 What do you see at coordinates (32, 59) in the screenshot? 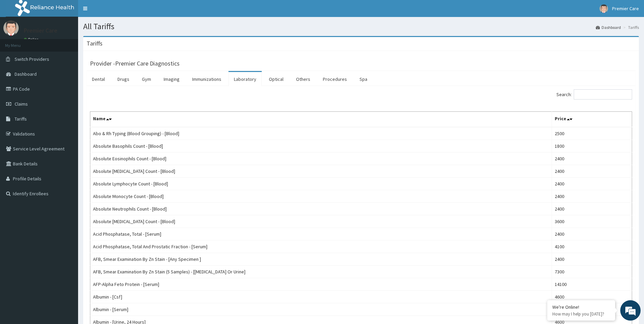
I see `span: Switch Providers` at bounding box center [32, 59].